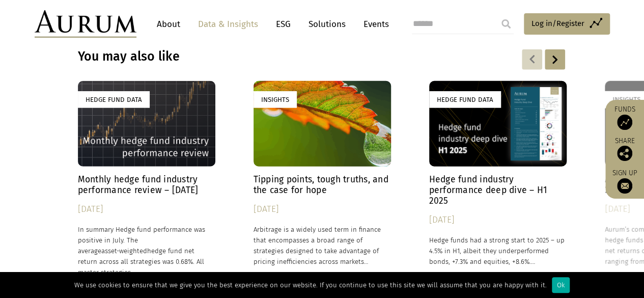 The width and height of the screenshot is (644, 298). Describe the element at coordinates (275, 100) in the screenshot. I see `div: Insights` at that location.